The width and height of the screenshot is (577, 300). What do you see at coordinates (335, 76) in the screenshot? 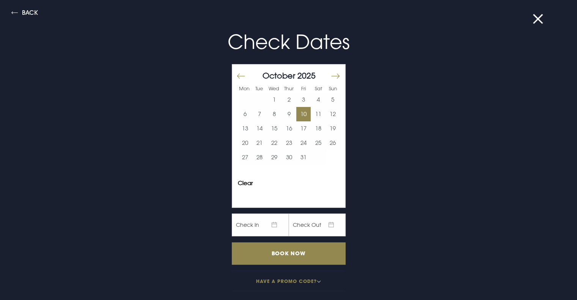
I see `button: Move forward to switch to the next month.` at bounding box center [335, 76].